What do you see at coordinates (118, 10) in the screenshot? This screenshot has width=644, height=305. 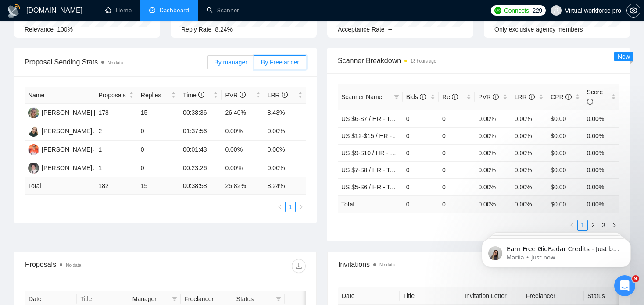 I see `a: homeHome` at bounding box center [118, 10].